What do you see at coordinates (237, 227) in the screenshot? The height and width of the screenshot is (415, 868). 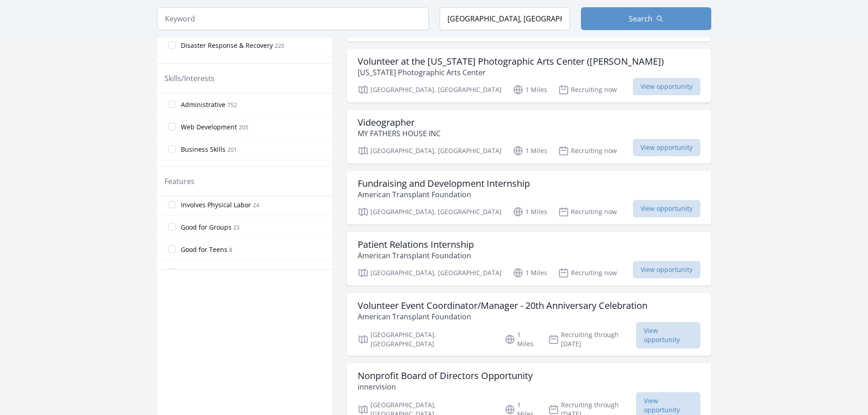 I see `span: 23` at bounding box center [237, 227].